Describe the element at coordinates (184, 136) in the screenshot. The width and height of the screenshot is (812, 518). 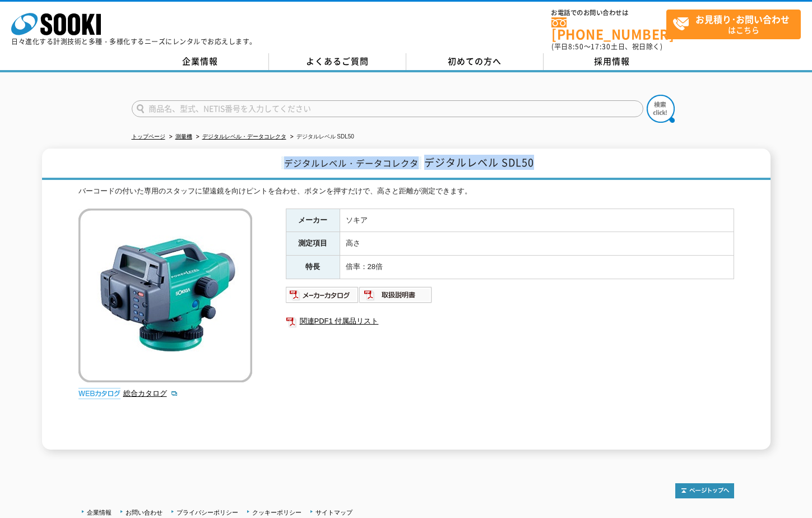
I see `a: 測量機` at that location.